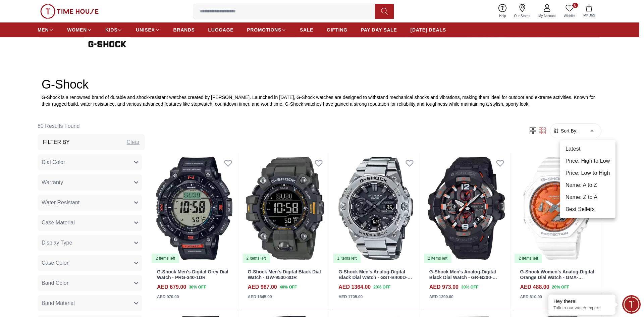  What do you see at coordinates (588, 209) in the screenshot?
I see `li: Best Sellers` at bounding box center [588, 209].